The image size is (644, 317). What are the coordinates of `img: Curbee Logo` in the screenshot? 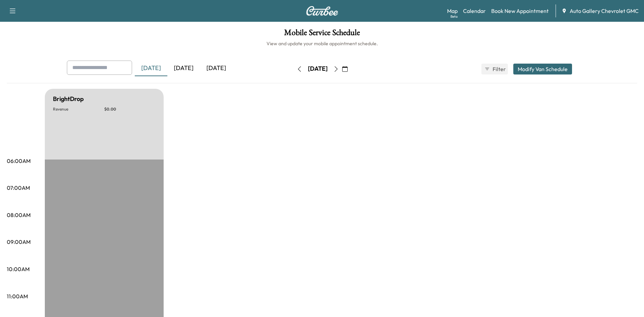 It's located at (322, 11).